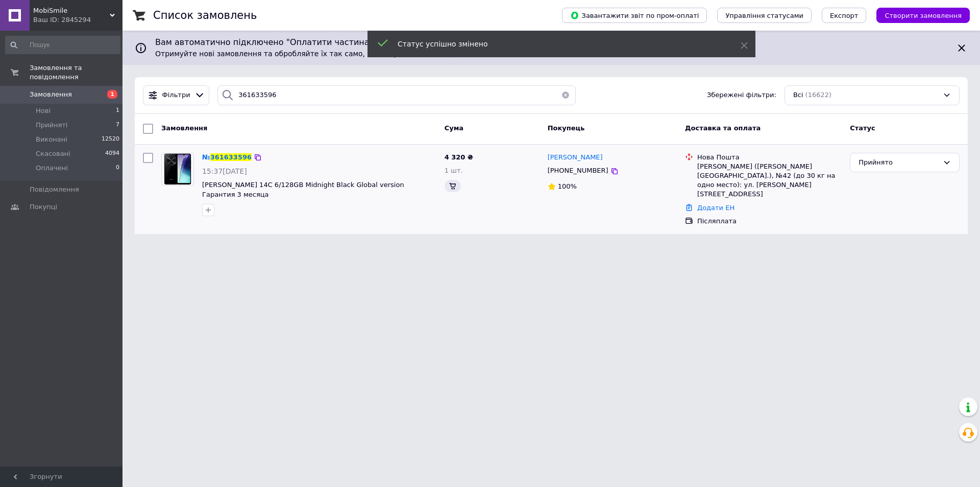 This screenshot has width=980, height=487. Describe the element at coordinates (231, 157) in the screenshot. I see `span: 361633596` at that location.